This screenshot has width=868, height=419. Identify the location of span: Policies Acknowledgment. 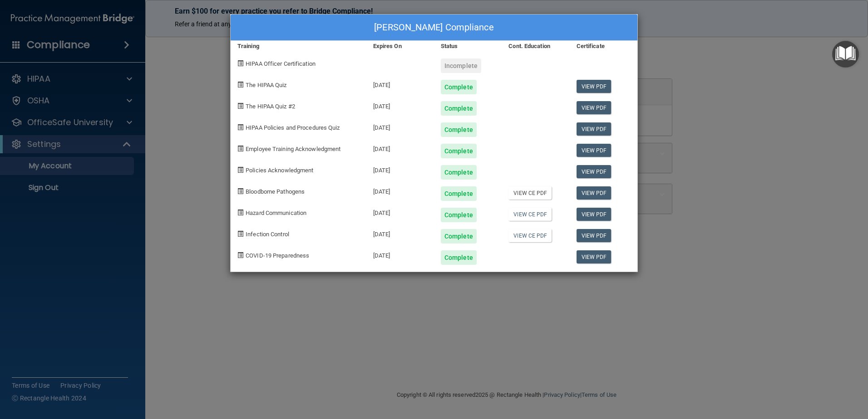
(279, 170).